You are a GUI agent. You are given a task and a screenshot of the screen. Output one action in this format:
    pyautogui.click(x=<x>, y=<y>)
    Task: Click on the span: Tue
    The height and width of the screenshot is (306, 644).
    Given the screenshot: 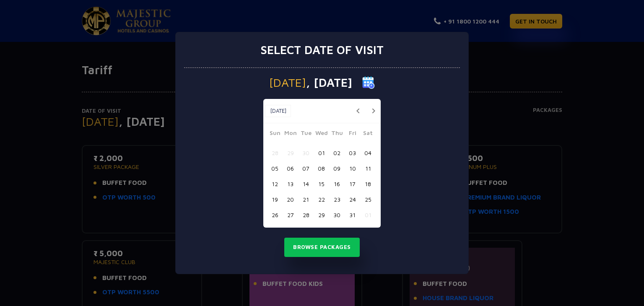 What is the action you would take?
    pyautogui.click(x=306, y=134)
    